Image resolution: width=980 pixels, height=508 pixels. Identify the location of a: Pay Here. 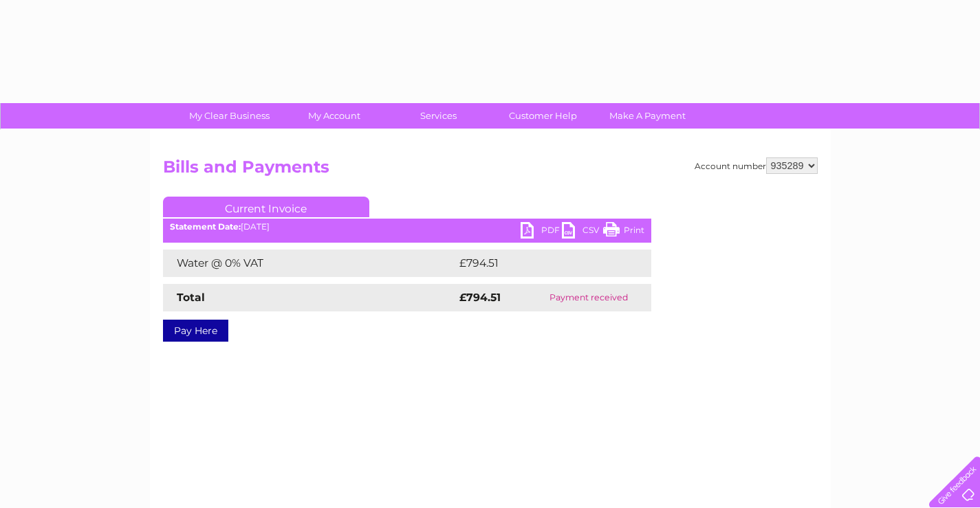
(195, 331).